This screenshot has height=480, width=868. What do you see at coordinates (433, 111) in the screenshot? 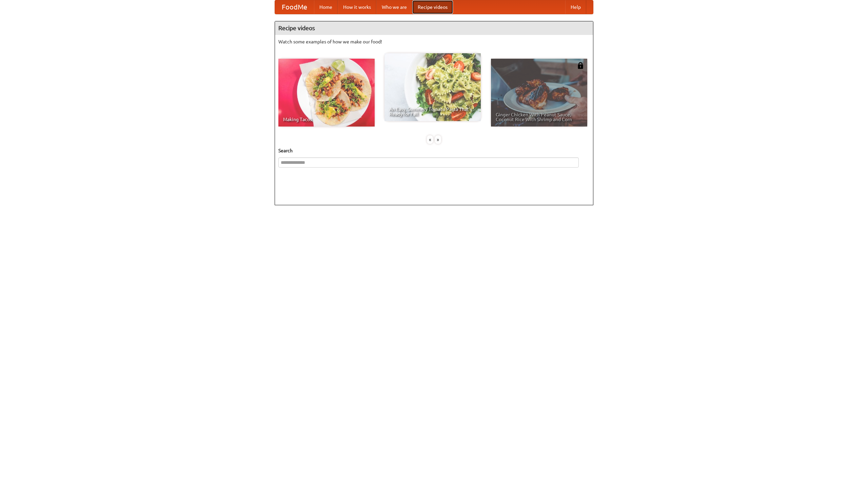
I see `span: An Easy, Summery Tomato Pasta That's Ready for Fall` at bounding box center [433, 111].